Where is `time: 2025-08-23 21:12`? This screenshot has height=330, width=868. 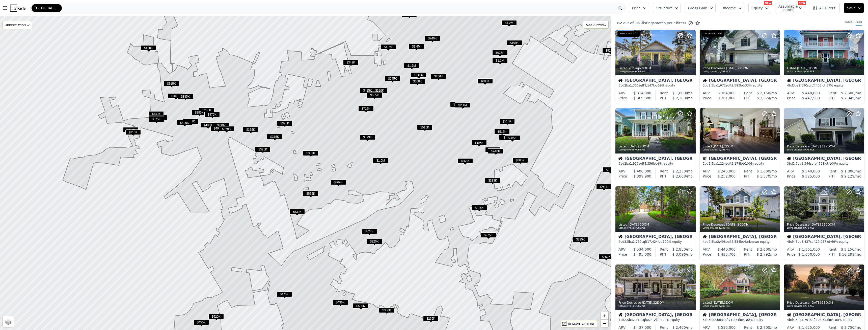
time: 2025-08-23 21:12 is located at coordinates (634, 147).